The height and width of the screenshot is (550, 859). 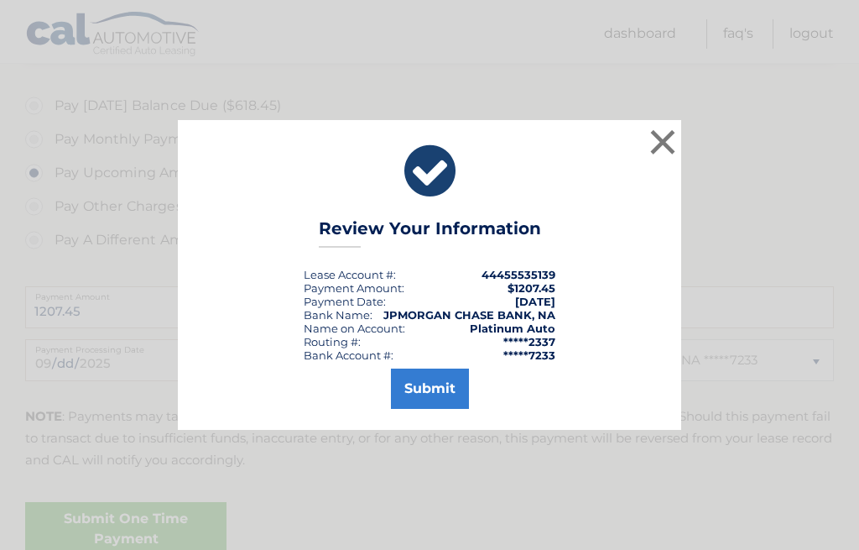 What do you see at coordinates (354, 288) in the screenshot?
I see `div: Payment Amount:` at bounding box center [354, 288].